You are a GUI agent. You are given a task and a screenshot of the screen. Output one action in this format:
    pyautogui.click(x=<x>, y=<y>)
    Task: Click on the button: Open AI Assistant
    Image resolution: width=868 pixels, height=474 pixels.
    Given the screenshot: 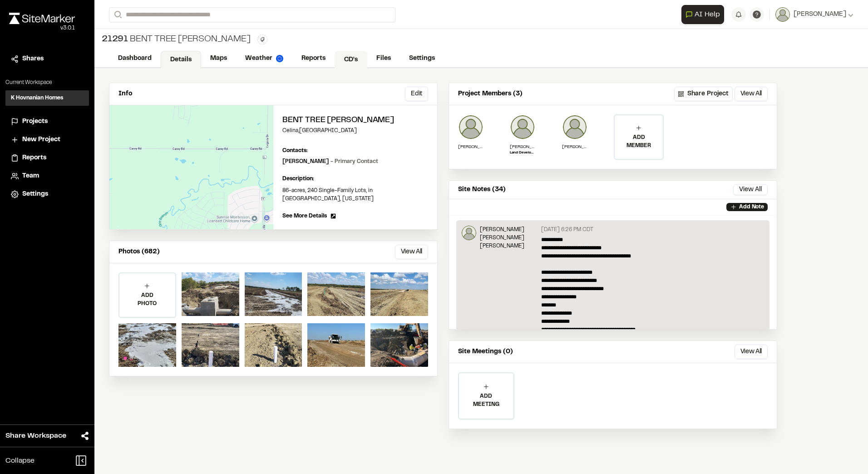 What is the action you would take?
    pyautogui.click(x=703, y=15)
    